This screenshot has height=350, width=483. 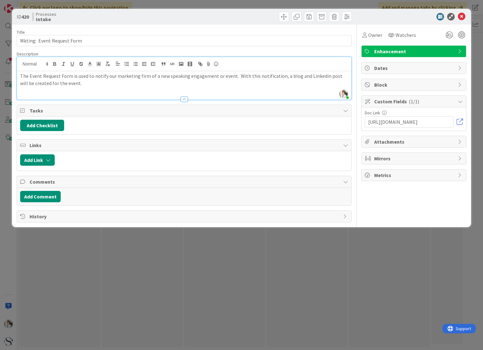 What do you see at coordinates (42, 125) in the screenshot?
I see `button: Add Checklist` at bounding box center [42, 125].